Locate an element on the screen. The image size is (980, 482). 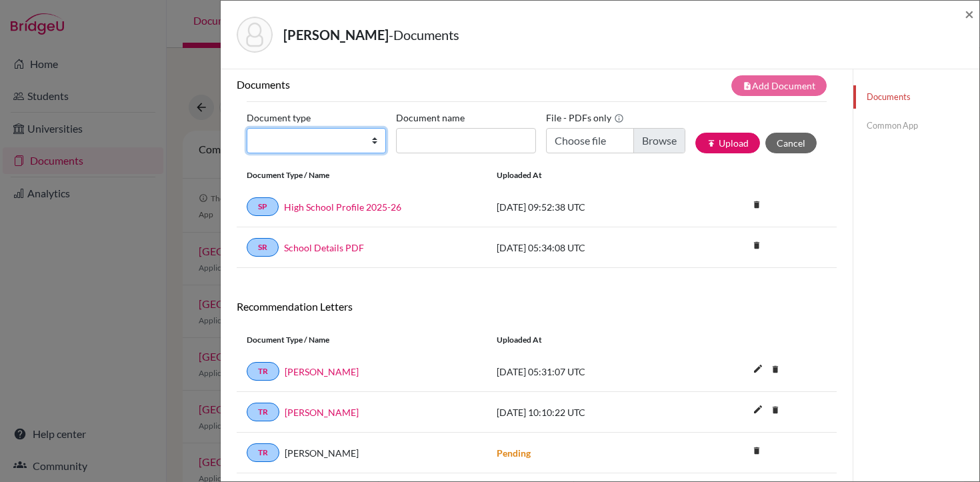
strong: Pending is located at coordinates (513, 452).